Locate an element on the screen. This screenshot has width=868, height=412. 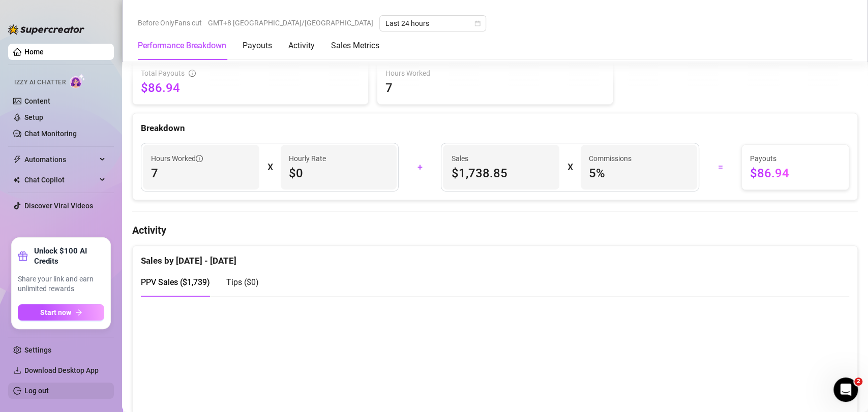
span: Chat Copilot is located at coordinates (61, 180).